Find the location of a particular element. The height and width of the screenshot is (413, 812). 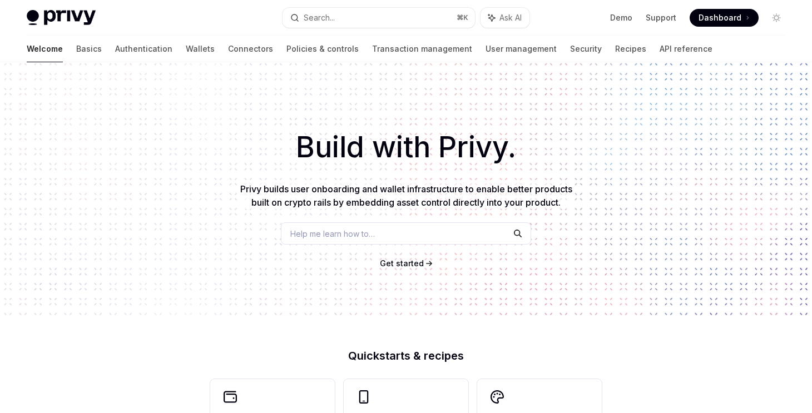

button: Toggle dark mode is located at coordinates (776, 18).